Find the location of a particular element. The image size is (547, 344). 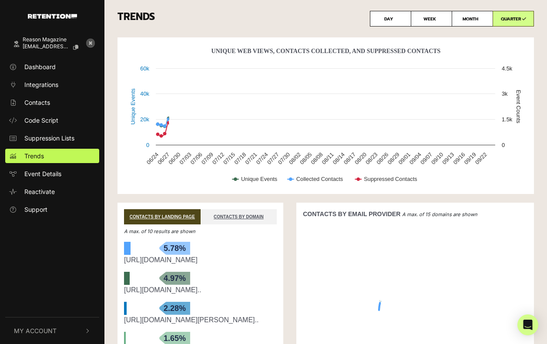

text: 07/24 is located at coordinates (262, 158).